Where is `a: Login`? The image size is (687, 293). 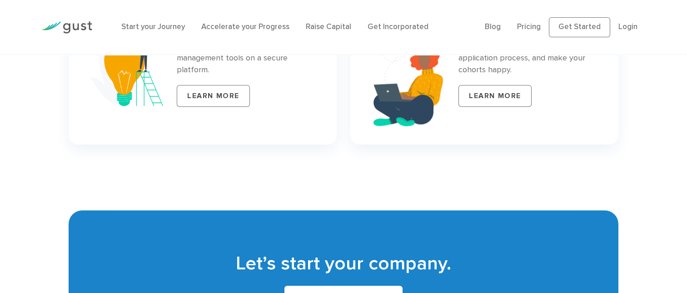 a: Login is located at coordinates (628, 27).